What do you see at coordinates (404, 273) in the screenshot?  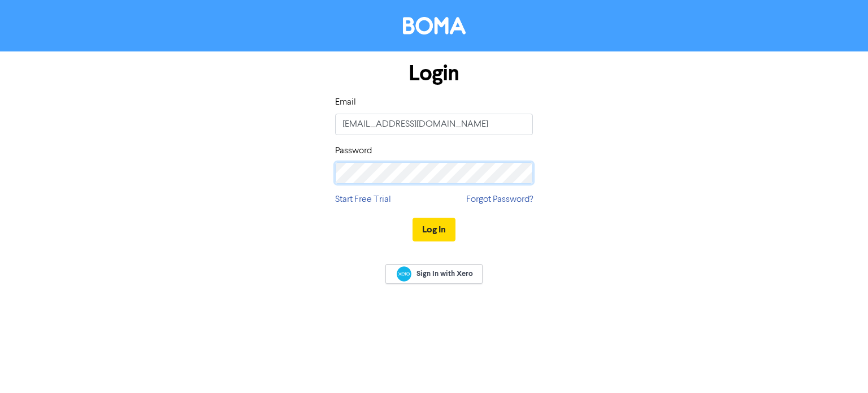 I see `img: Xero logo` at bounding box center [404, 273].